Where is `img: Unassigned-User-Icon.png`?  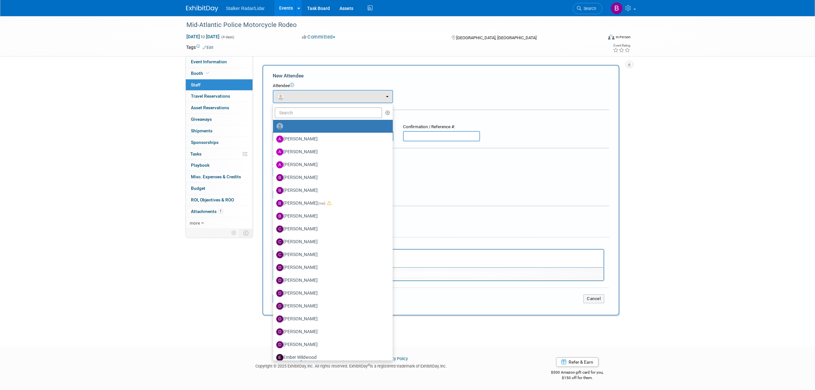
img: Unassigned-User-Icon.png is located at coordinates (280, 126).